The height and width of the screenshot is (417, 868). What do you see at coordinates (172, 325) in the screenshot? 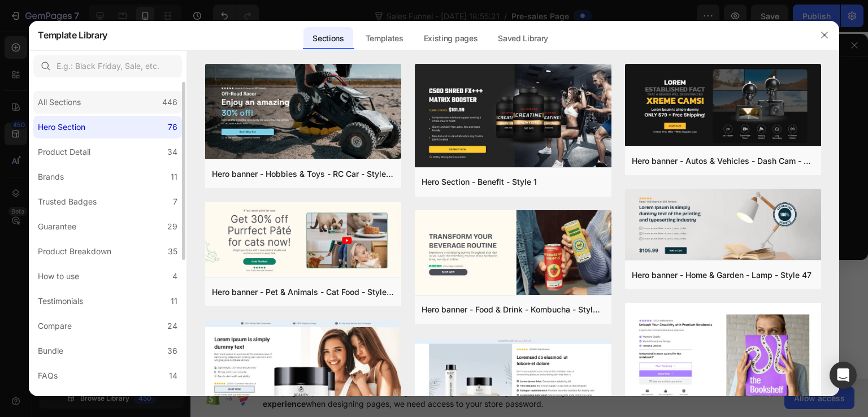
I see `div: 24` at bounding box center [172, 325].